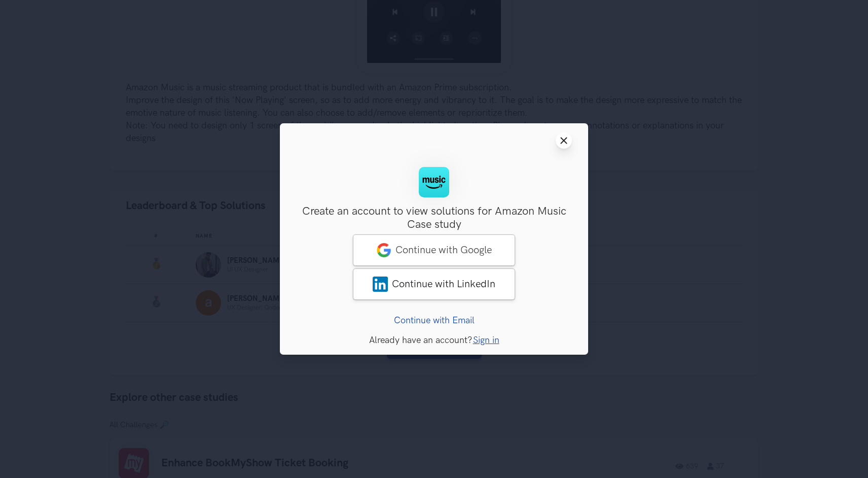  What do you see at coordinates (420, 340) in the screenshot?
I see `span: Already have an account?` at bounding box center [420, 340].